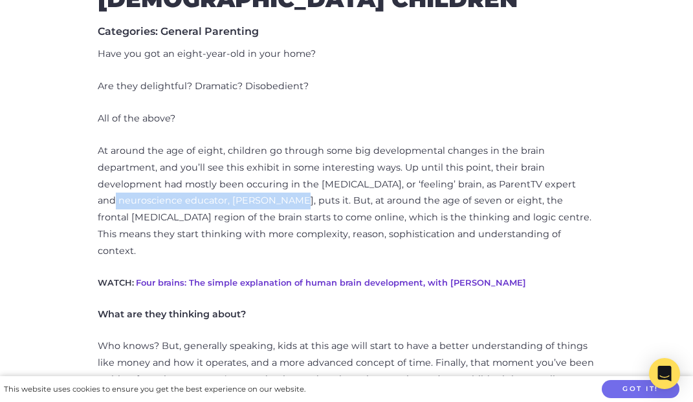  What do you see at coordinates (347, 87) in the screenshot?
I see `p: Are they delightful? Dramatic? Disobedient?` at bounding box center [347, 87].